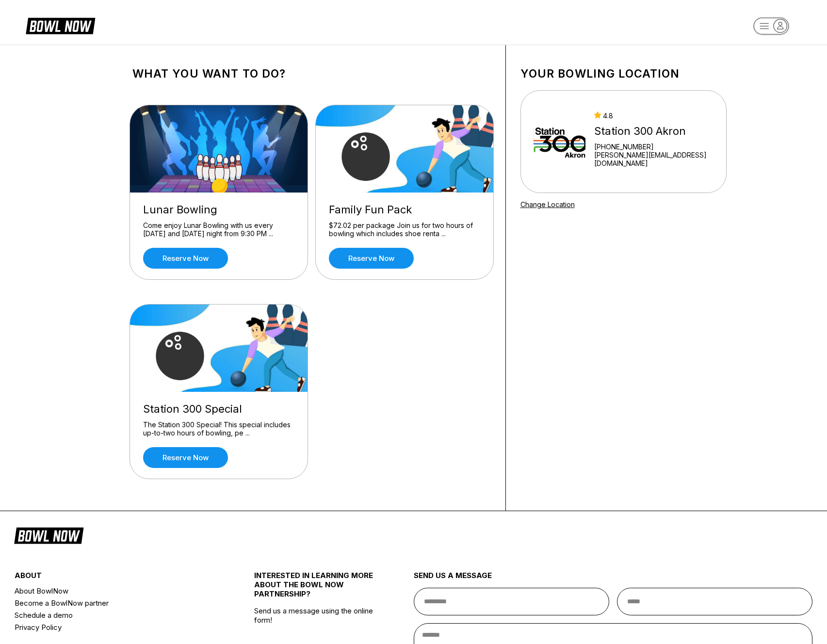 The width and height of the screenshot is (827, 644). I want to click on img: Station 300 Special, so click(219, 348).